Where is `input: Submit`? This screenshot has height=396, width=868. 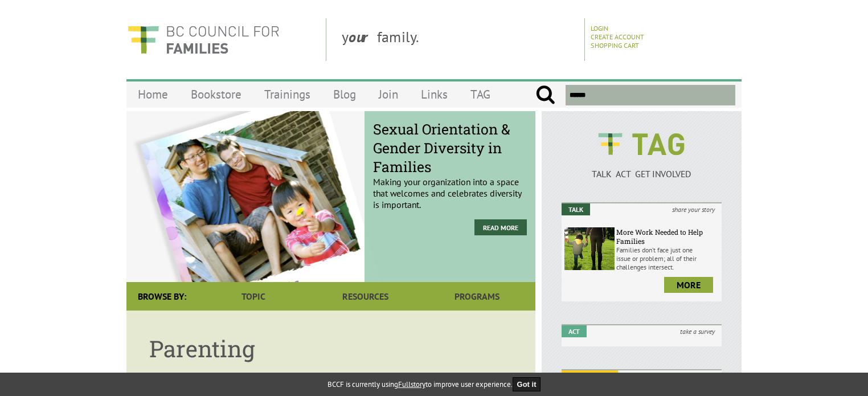 input: Submit is located at coordinates (545, 95).